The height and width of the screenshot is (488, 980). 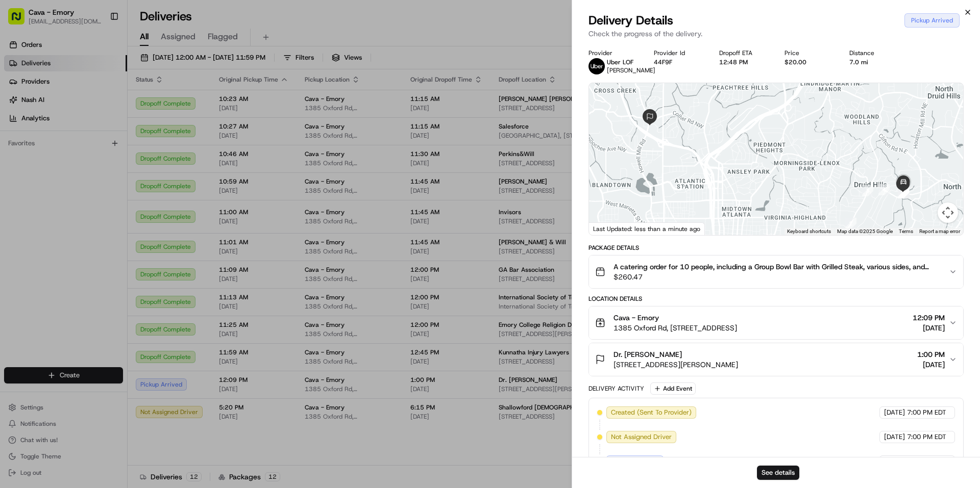 I want to click on span: Uber LOF, so click(x=620, y=63).